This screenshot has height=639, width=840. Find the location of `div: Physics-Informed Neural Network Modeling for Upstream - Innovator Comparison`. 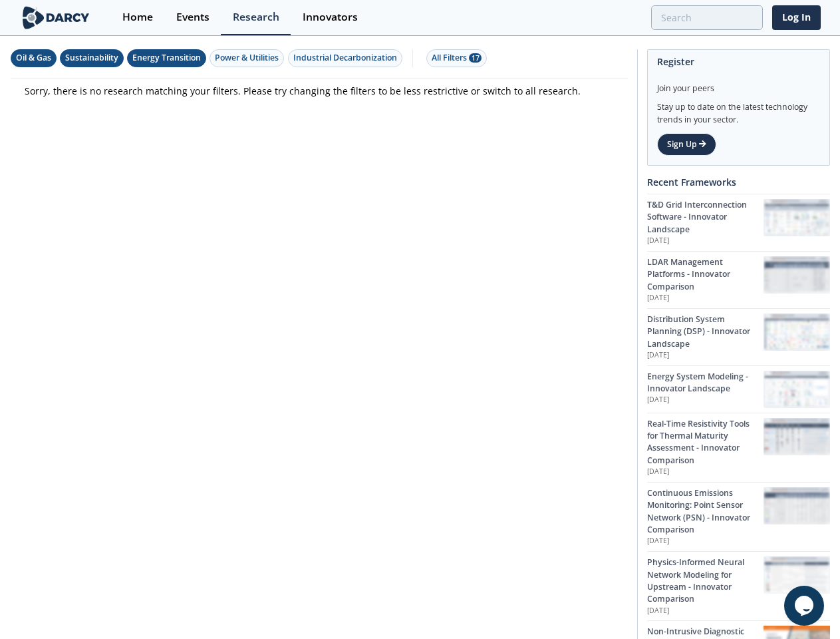

div: Physics-Informed Neural Network Modeling for Upstream - Innovator Comparison is located at coordinates (705, 581).